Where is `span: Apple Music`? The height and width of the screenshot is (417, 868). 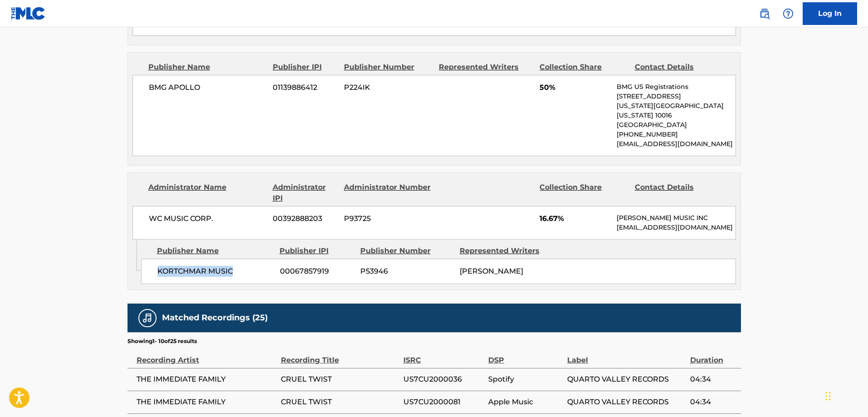
span: Apple Music is located at coordinates (526, 402).